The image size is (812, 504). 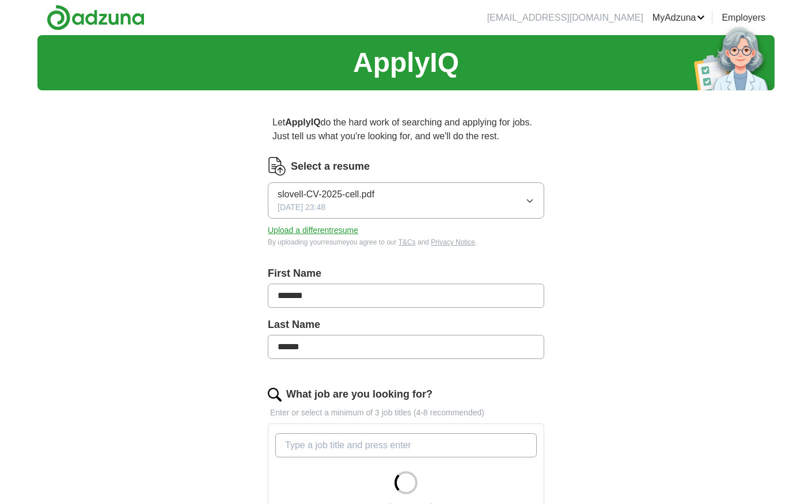 What do you see at coordinates (406, 62) in the screenshot?
I see `h1: ApplyIQ` at bounding box center [406, 62].